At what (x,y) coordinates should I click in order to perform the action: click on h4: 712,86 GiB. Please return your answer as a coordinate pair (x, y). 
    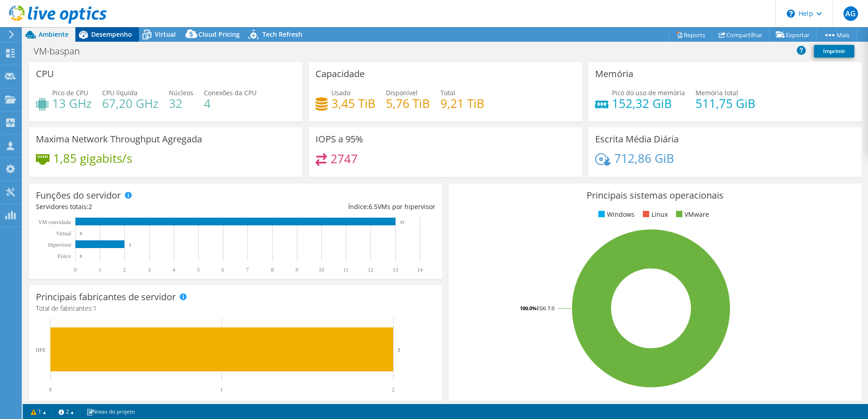
    Looking at the image, I should click on (644, 159).